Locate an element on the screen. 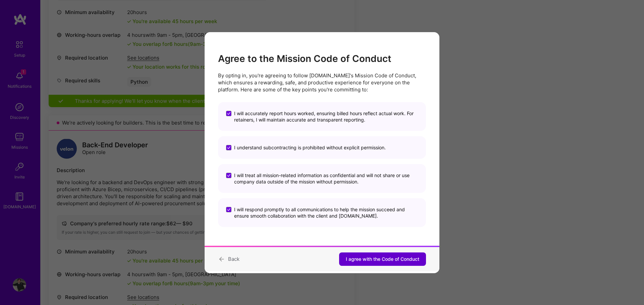 This screenshot has width=644, height=305. span: Back is located at coordinates (234, 259).